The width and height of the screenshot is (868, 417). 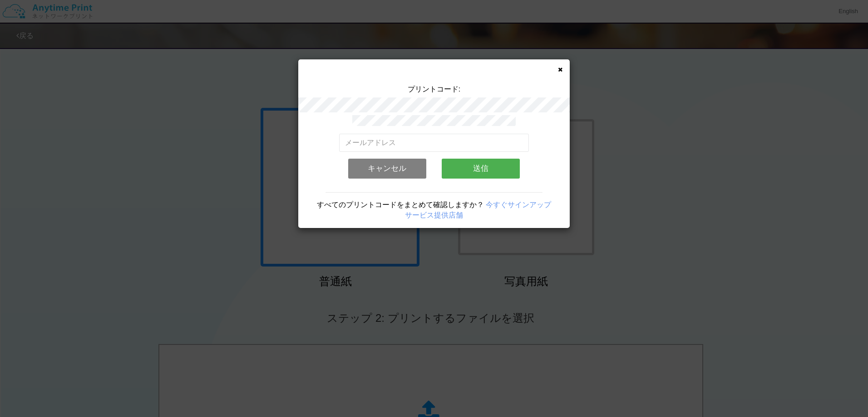 What do you see at coordinates (434, 89) in the screenshot?
I see `span: プリントコード:` at bounding box center [434, 89].